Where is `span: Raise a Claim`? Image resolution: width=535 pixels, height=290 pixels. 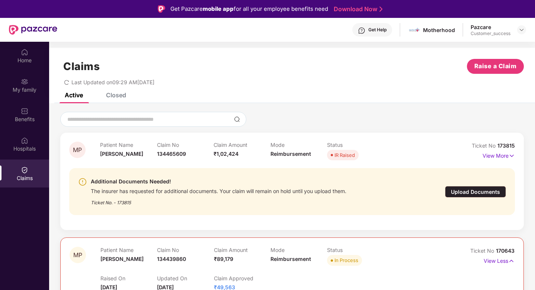
span: Raise a Claim is located at coordinates (496, 66).